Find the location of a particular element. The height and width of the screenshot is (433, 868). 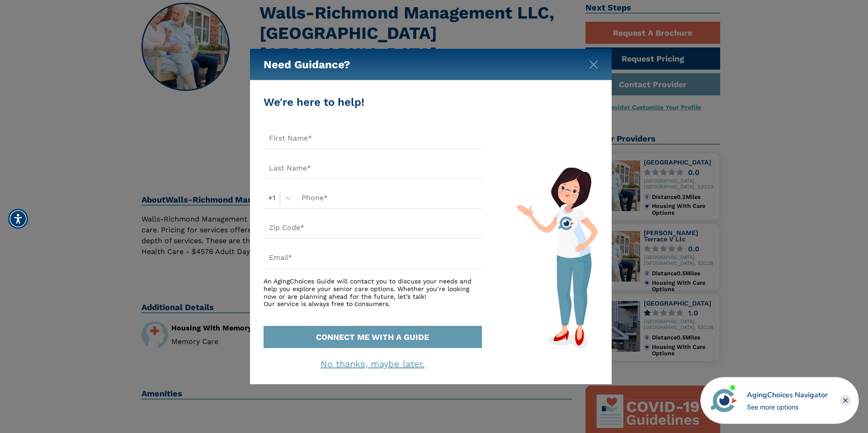

input: Email* is located at coordinates (373, 258).